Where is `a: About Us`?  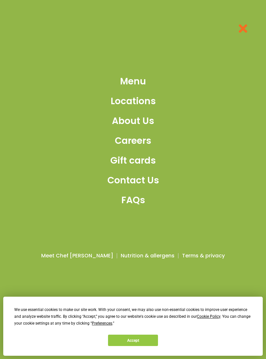
a: About Us is located at coordinates (133, 121).